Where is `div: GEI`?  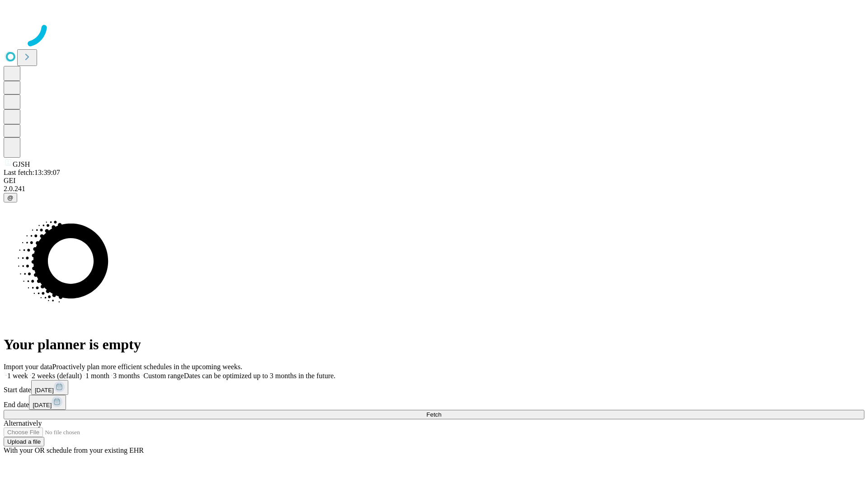 div: GEI is located at coordinates (434, 181).